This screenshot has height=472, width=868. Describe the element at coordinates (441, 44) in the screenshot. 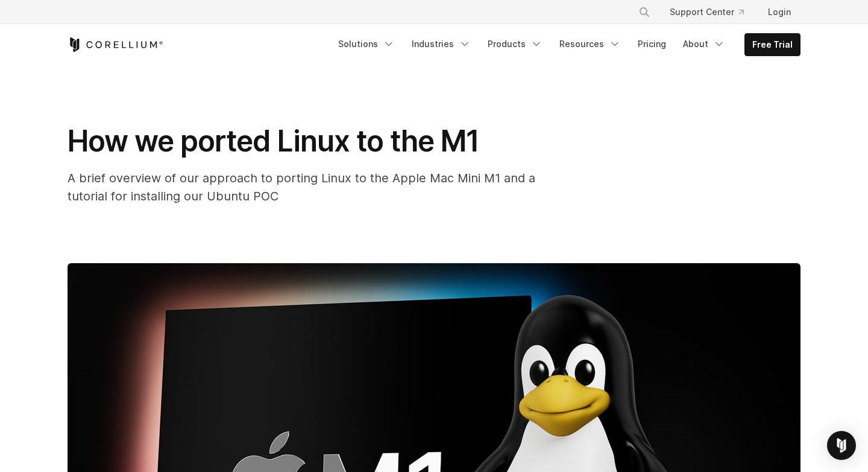

I see `a: Industries` at that location.